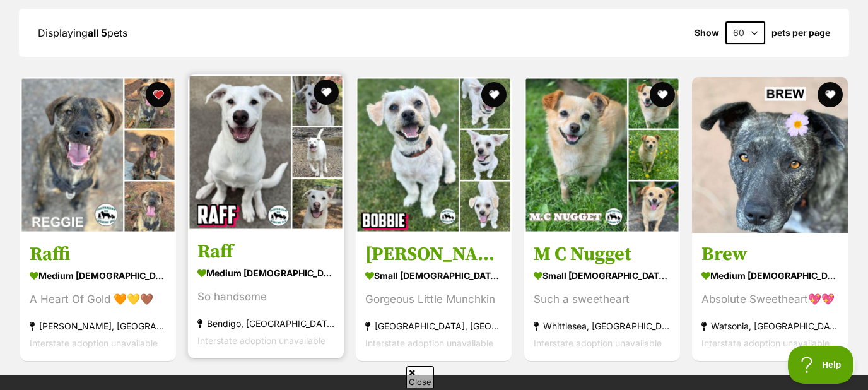 Image resolution: width=868 pixels, height=390 pixels. Describe the element at coordinates (602, 254) in the screenshot. I see `h3: M C Nugget` at that location.